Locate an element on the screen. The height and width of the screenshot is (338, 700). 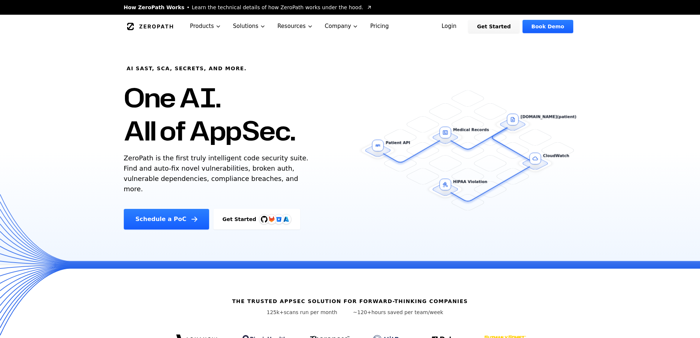
img: GitHub is located at coordinates (264, 219).